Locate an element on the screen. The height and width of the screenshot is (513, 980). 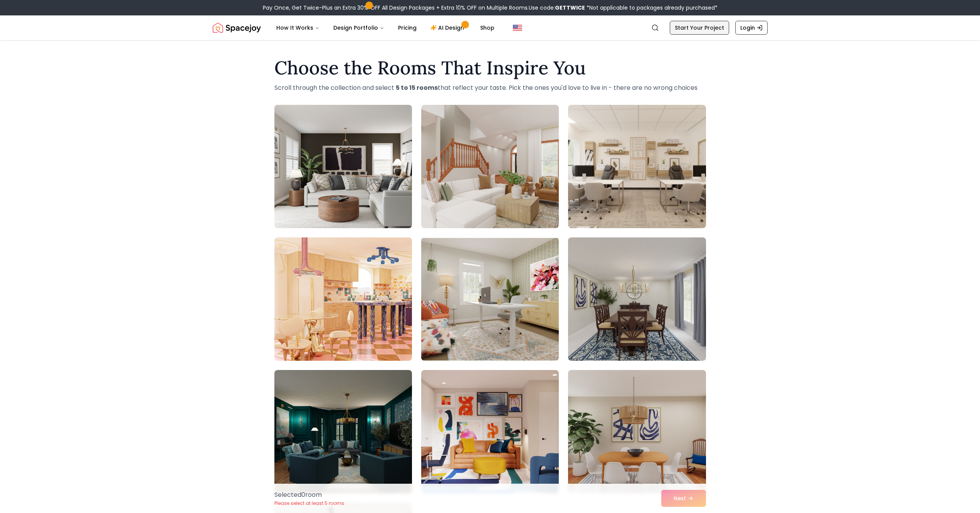
a: AI Design is located at coordinates (448, 28).